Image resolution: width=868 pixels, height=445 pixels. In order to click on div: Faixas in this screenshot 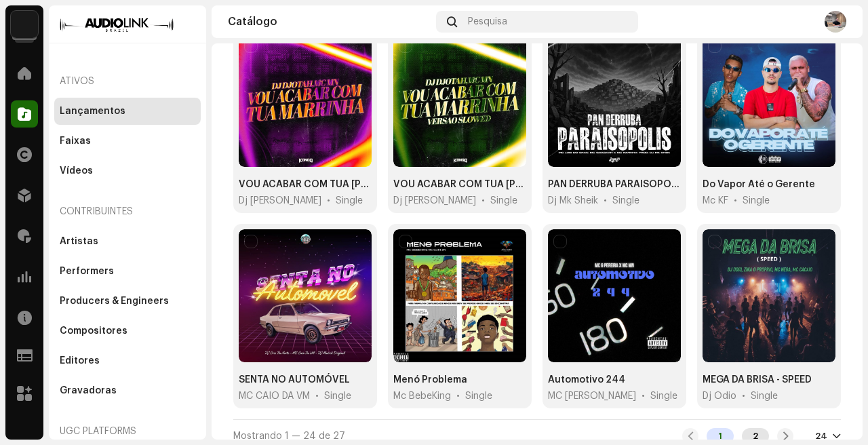, I will do `click(76, 141)`.